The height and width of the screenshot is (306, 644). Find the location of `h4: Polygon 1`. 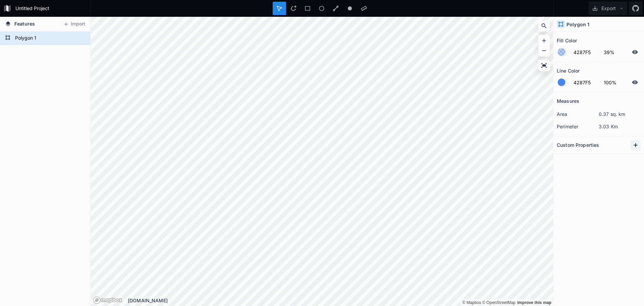

h4: Polygon 1 is located at coordinates (578, 24).